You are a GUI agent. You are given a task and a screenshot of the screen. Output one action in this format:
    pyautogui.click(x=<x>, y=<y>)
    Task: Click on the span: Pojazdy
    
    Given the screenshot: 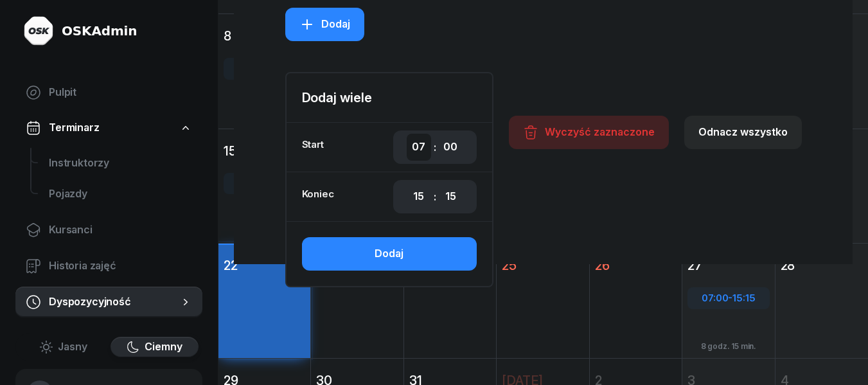 What is the action you would take?
    pyautogui.click(x=120, y=194)
    